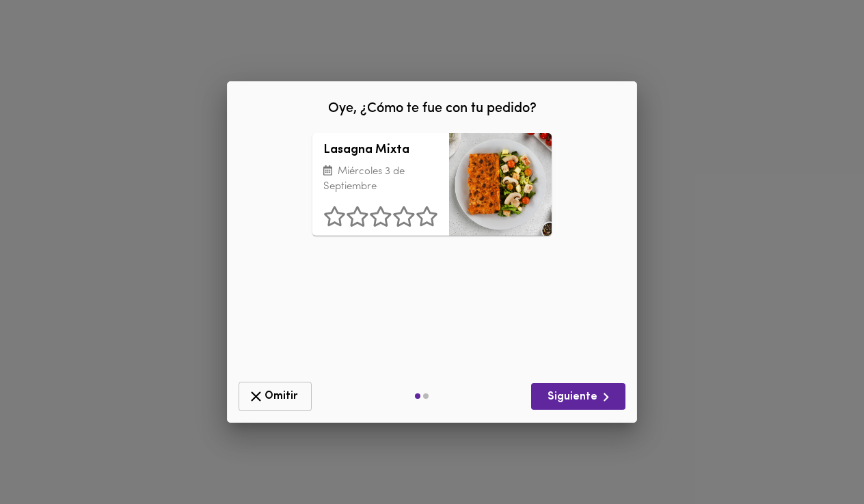 Image resolution: width=864 pixels, height=504 pixels. What do you see at coordinates (578, 396) in the screenshot?
I see `button: Siguiente` at bounding box center [578, 396].